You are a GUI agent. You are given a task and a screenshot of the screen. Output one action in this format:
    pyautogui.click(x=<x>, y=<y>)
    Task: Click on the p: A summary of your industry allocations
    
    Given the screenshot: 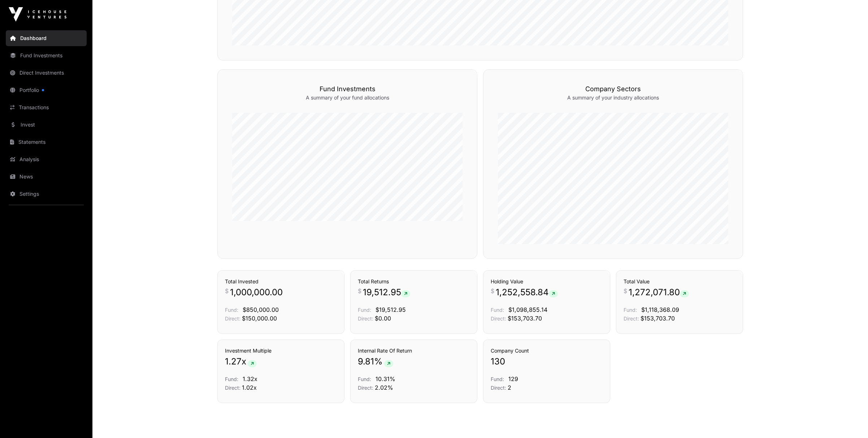 What is the action you would take?
    pyautogui.click(x=613, y=98)
    